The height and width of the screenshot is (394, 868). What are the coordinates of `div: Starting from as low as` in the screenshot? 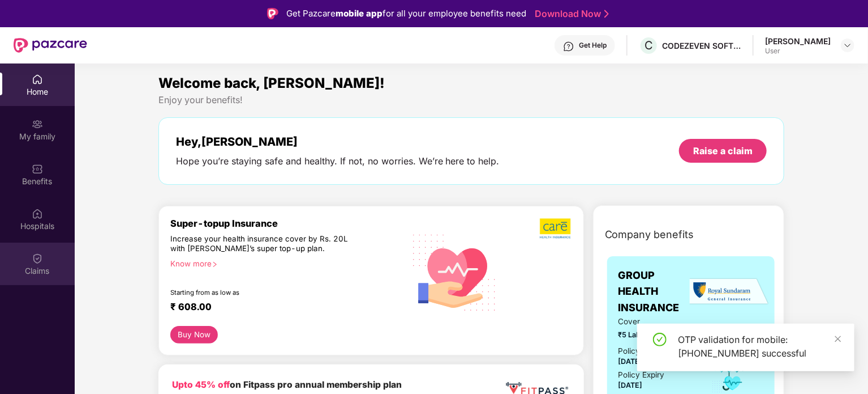 It's located at (263, 292).